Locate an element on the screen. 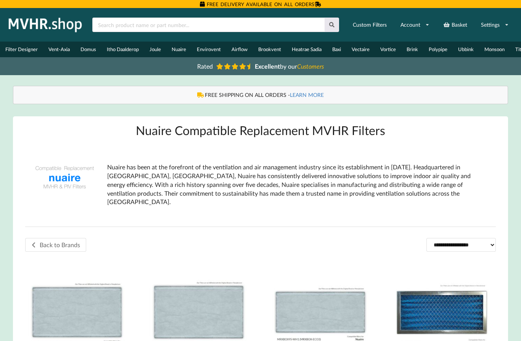  a: Ubbink is located at coordinates (466, 49).